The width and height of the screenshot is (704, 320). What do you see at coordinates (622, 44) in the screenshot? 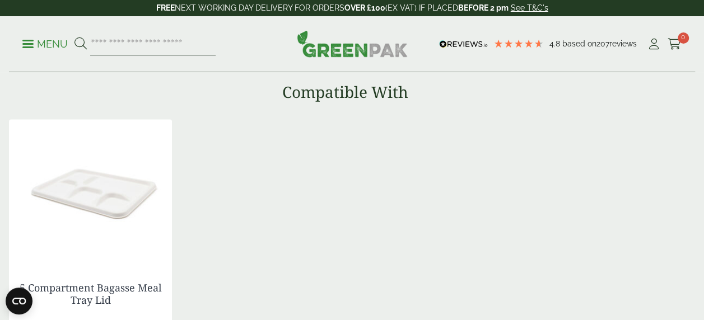
I see `span: reviews` at bounding box center [622, 44].